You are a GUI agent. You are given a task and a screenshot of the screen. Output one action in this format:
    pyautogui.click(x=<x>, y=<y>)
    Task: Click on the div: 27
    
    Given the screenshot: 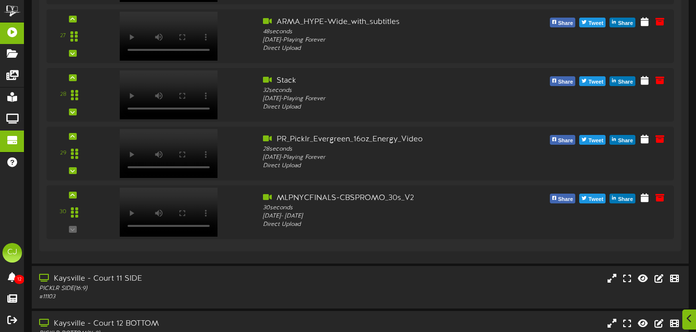 What is the action you would take?
    pyautogui.click(x=63, y=36)
    